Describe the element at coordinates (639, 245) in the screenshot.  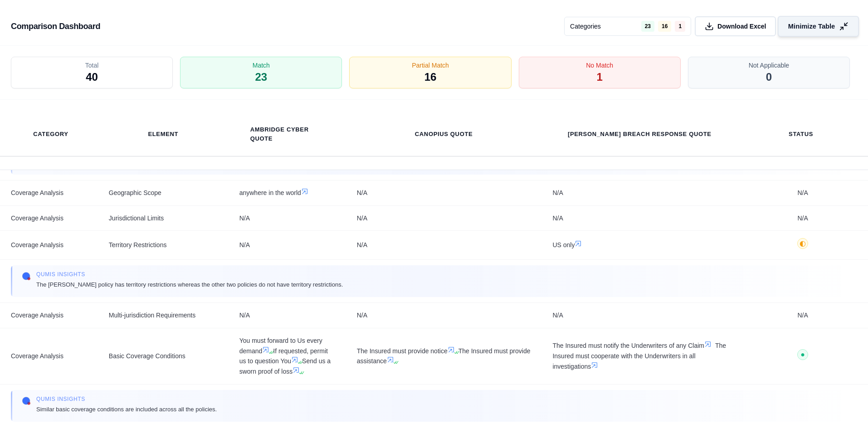
I see `span: US only` at that location.